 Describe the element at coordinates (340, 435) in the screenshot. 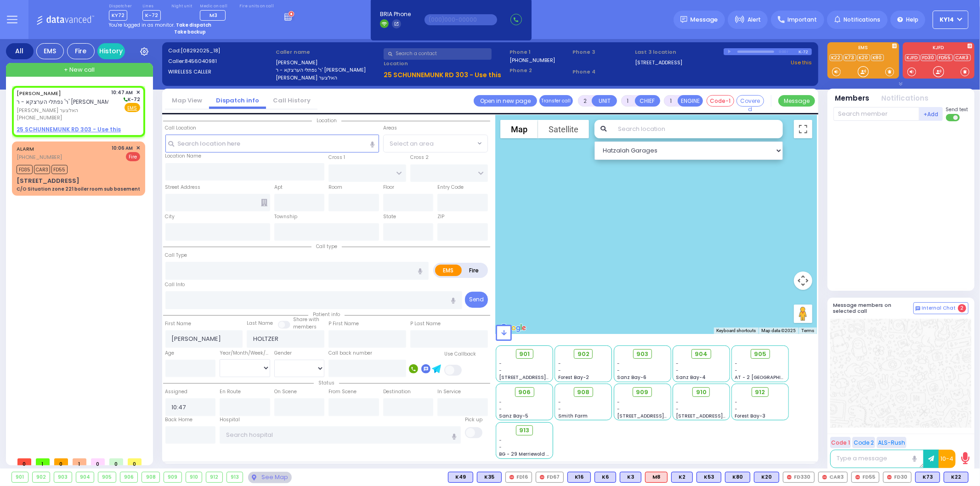

I see `input: Search hospital` at that location.